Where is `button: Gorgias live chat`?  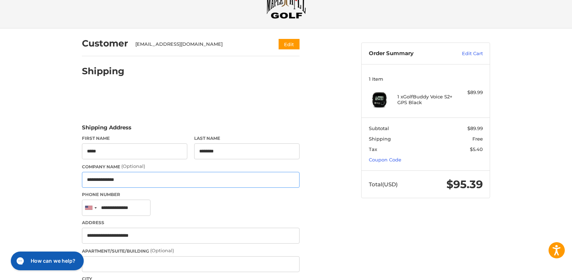 button: Gorgias live chat is located at coordinates (40, 12).